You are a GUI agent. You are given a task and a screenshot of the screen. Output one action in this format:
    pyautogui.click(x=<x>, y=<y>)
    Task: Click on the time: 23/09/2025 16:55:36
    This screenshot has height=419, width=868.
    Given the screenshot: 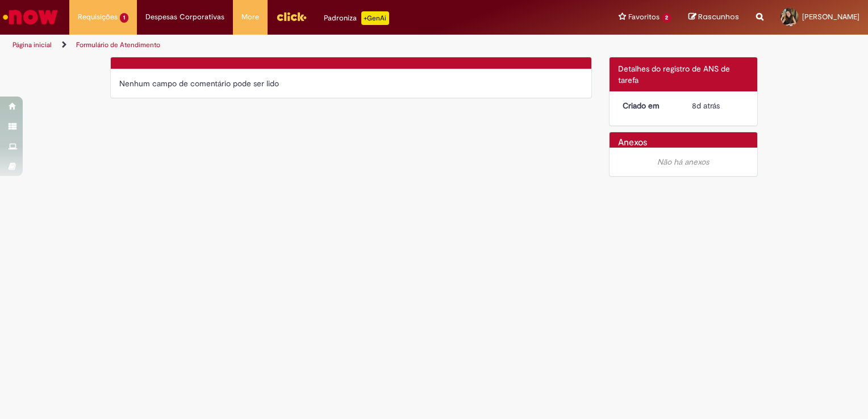 What is the action you would take?
    pyautogui.click(x=705, y=106)
    